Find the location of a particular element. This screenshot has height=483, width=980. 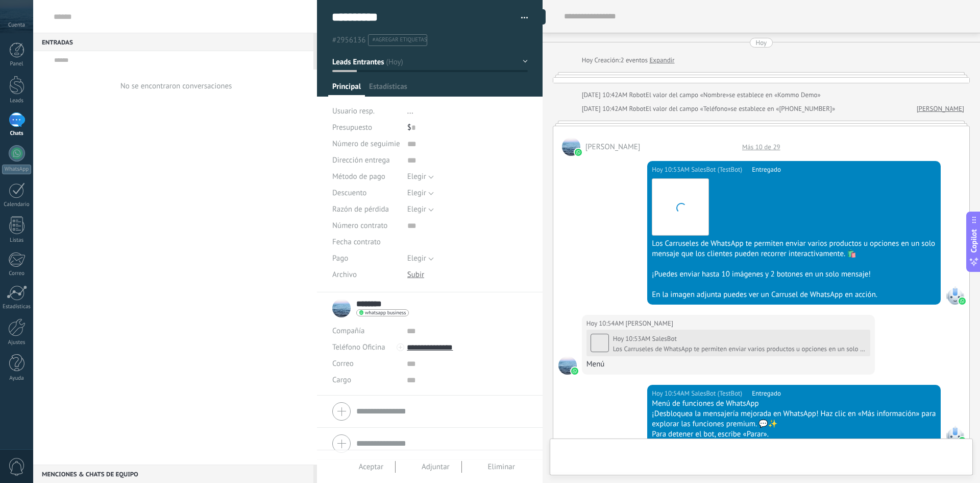

div: Estadísticas is located at coordinates (17, 307).